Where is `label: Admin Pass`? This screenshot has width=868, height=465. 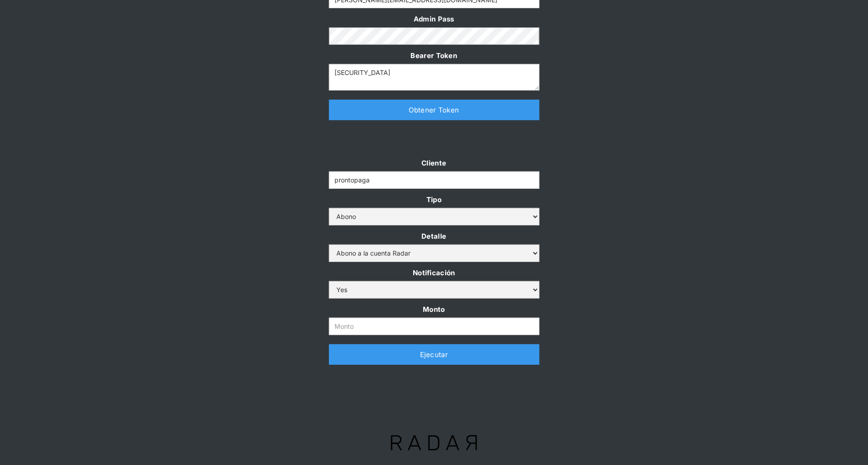 label: Admin Pass is located at coordinates (434, 19).